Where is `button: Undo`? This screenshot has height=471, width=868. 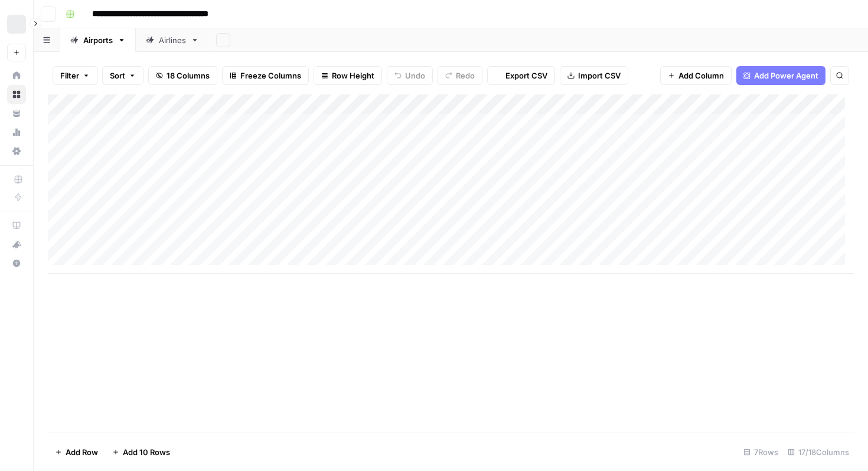 button: Undo is located at coordinates (410, 76).